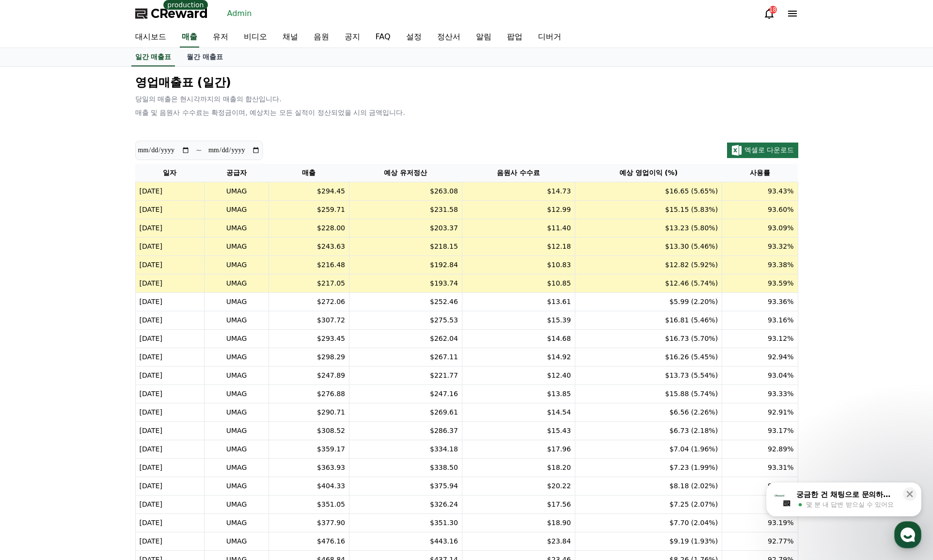  I want to click on td: $218.15, so click(405, 247).